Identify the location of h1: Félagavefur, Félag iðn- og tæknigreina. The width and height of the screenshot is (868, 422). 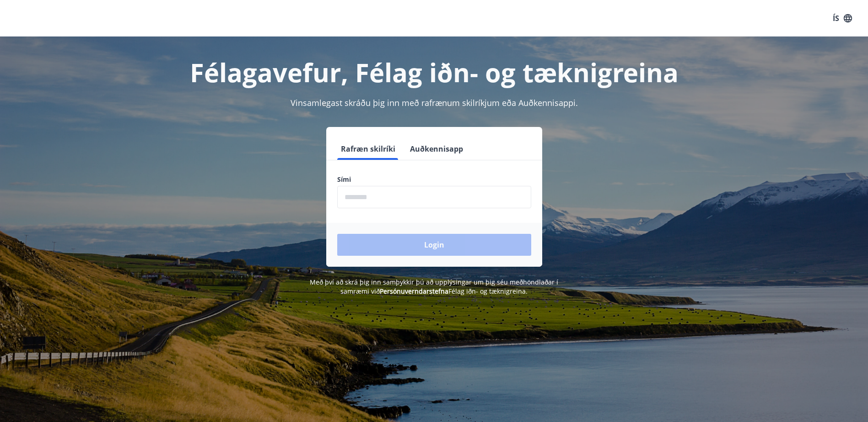
(434, 72).